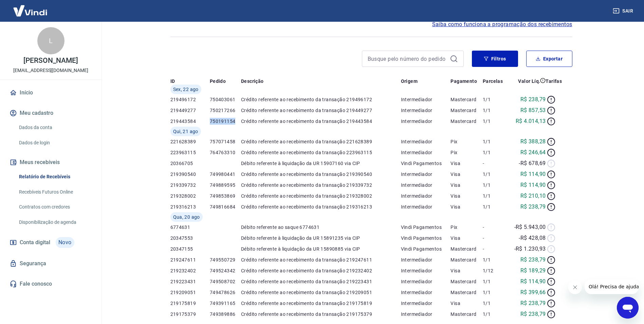 The image size is (644, 324). Describe the element at coordinates (55, 127) in the screenshot. I see `a: Dados da conta` at that location.